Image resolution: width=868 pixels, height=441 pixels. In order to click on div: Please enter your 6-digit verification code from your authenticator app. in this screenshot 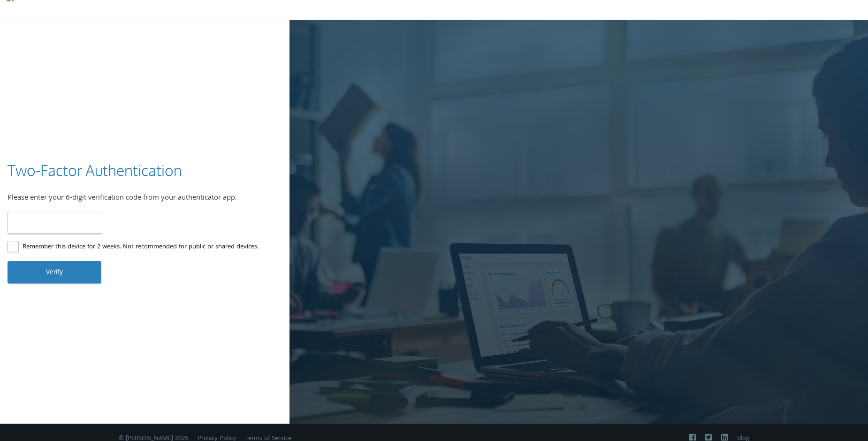, I will do `click(144, 199)`.